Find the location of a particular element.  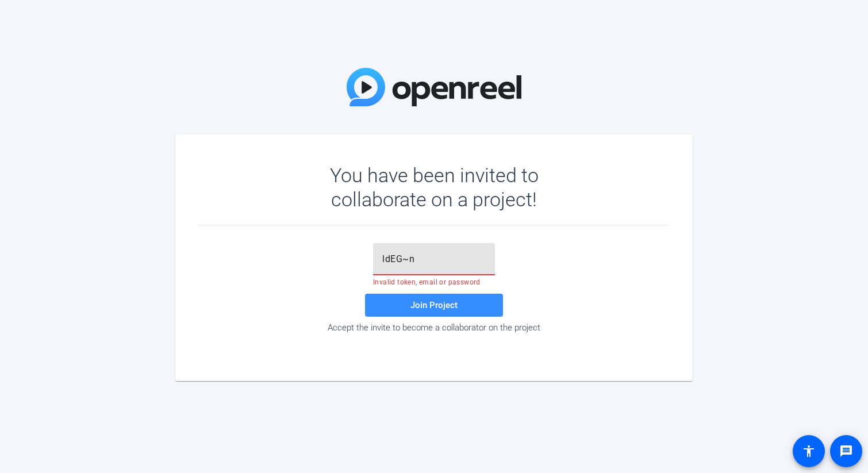

div: You have been invited to collaborate on a project! is located at coordinates (434, 187).